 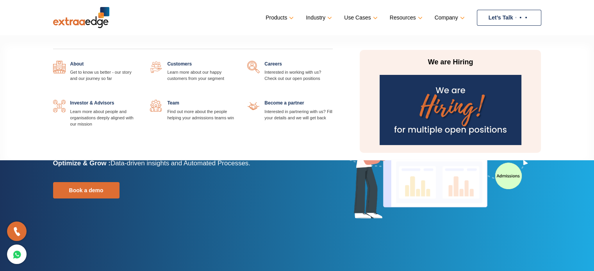 What do you see at coordinates (318, 18) in the screenshot?
I see `a: Industry` at bounding box center [318, 18].